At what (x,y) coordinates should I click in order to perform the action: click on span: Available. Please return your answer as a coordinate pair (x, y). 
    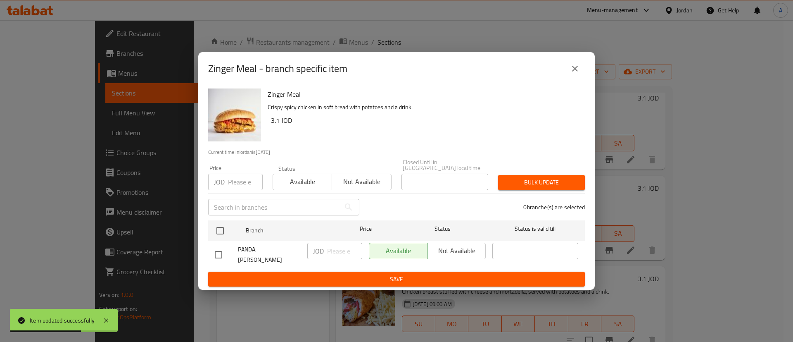
    Looking at the image, I should click on (302, 181).